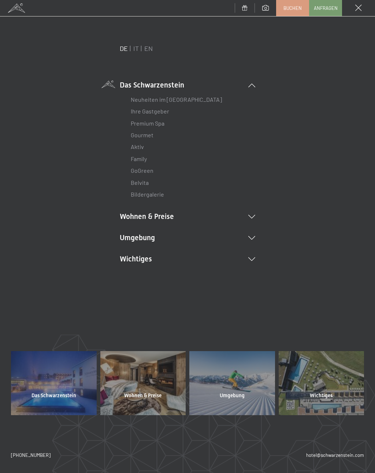 This screenshot has height=473, width=375. Describe the element at coordinates (147, 123) in the screenshot. I see `a: Premium Spa` at that location.